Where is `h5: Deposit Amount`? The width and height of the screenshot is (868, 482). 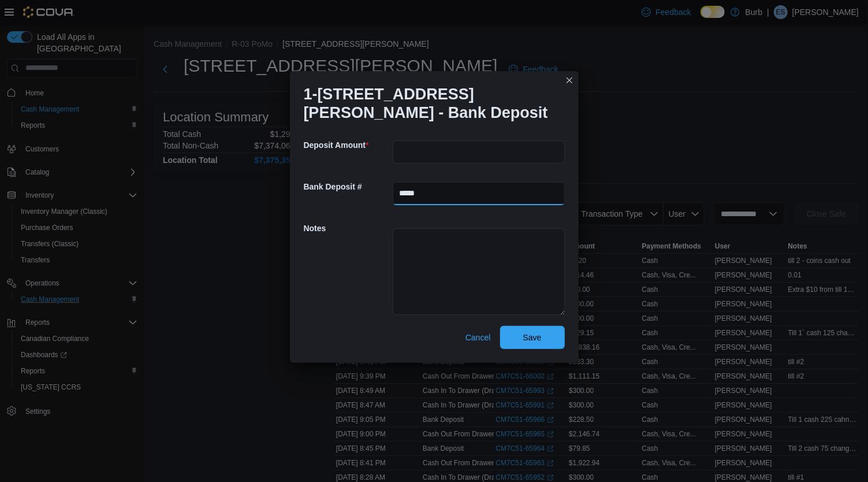 h5: Deposit Amount is located at coordinates (347, 145).